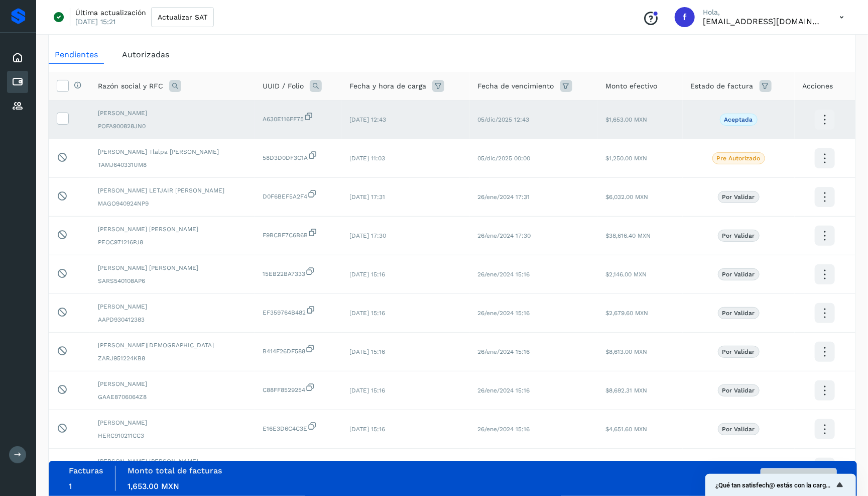 The height and width of the screenshot is (496, 868). I want to click on span: Fecha de vencimiento, so click(516, 86).